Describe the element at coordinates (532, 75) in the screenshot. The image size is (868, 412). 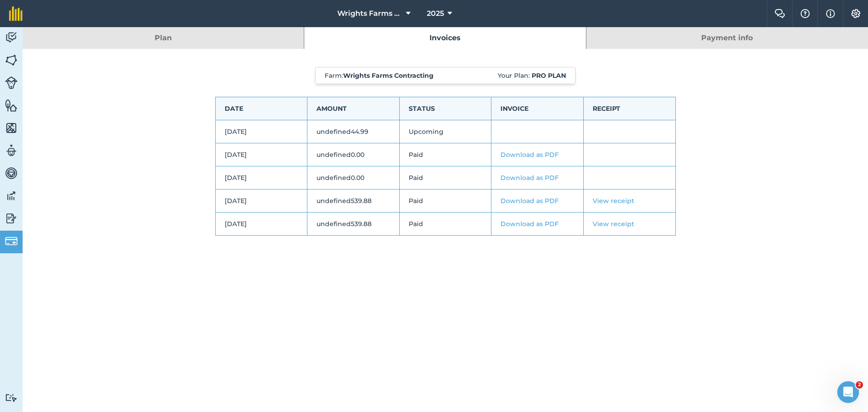
I see `span: Your Plan:` at that location.